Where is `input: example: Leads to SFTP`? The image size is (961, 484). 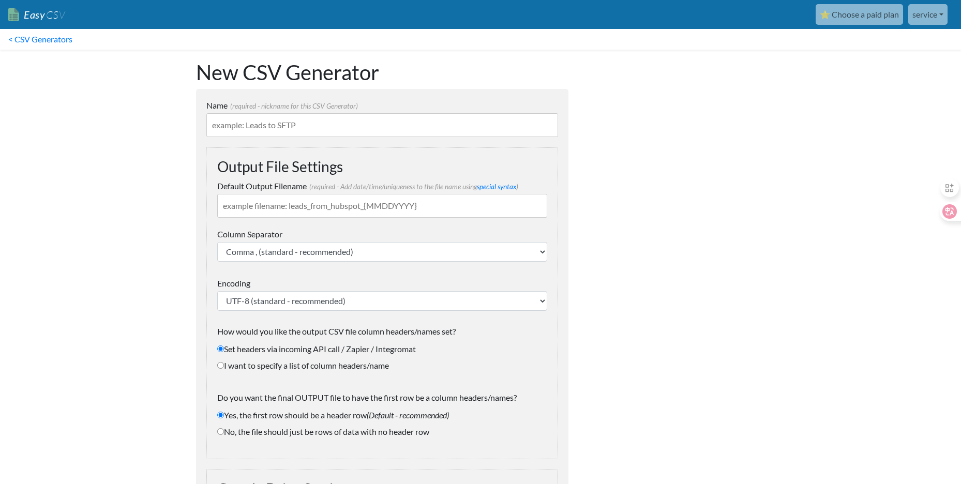 input: example: Leads to SFTP is located at coordinates (382, 125).